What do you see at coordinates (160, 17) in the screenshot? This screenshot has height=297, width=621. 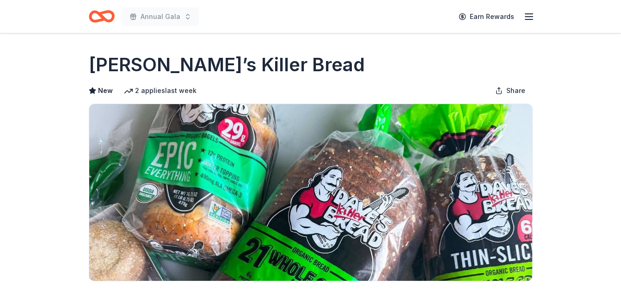 I see `span: Annual Gala` at bounding box center [160, 17].